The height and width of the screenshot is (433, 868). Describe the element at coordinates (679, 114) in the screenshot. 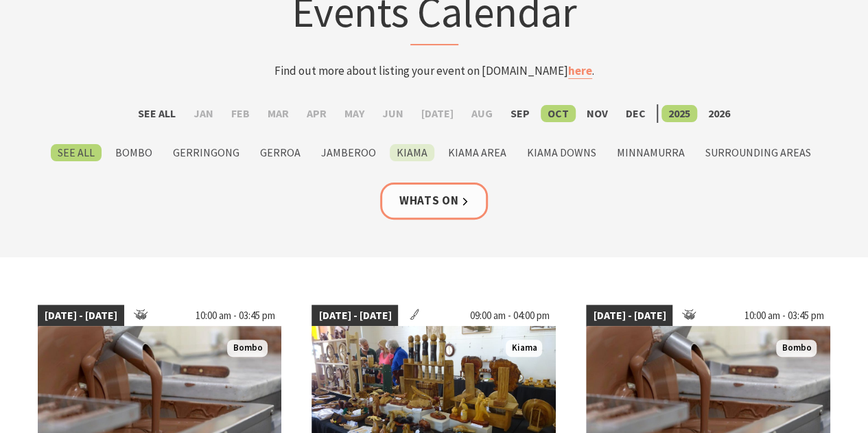

I see `label: 2025` at that location.